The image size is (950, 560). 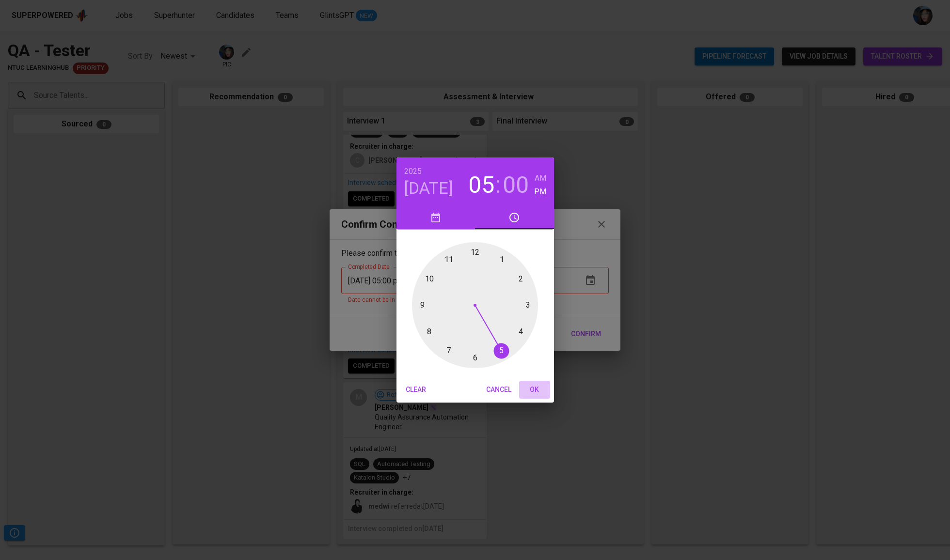 What do you see at coordinates (416, 389) in the screenshot?
I see `button: Clear` at bounding box center [416, 389].